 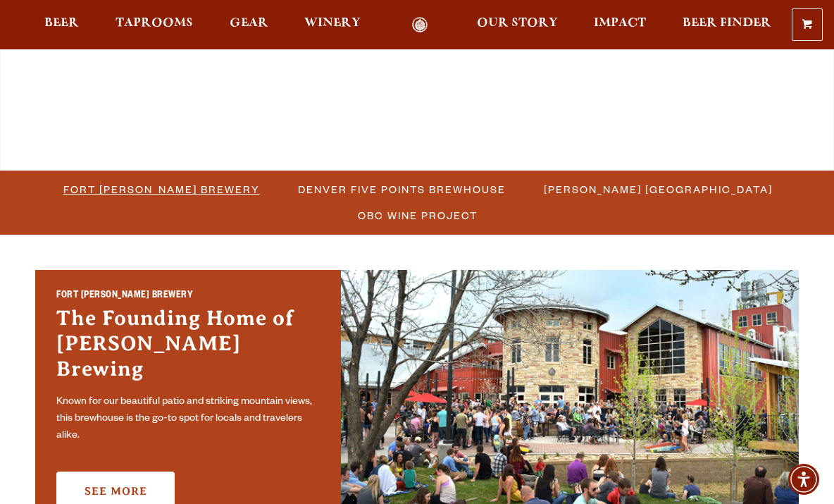 What do you see at coordinates (417, 215) in the screenshot?
I see `span: OBC Wine Project` at bounding box center [417, 215].